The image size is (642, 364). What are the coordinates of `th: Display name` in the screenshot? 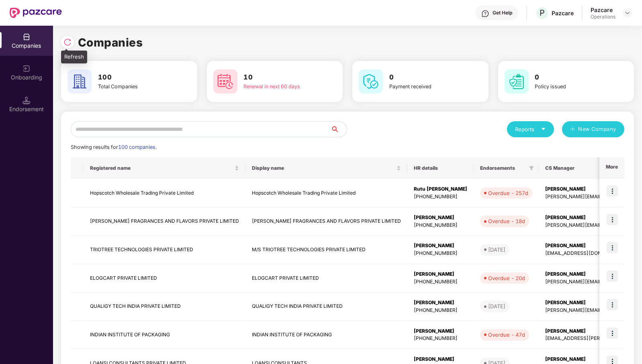 It's located at (326, 168).